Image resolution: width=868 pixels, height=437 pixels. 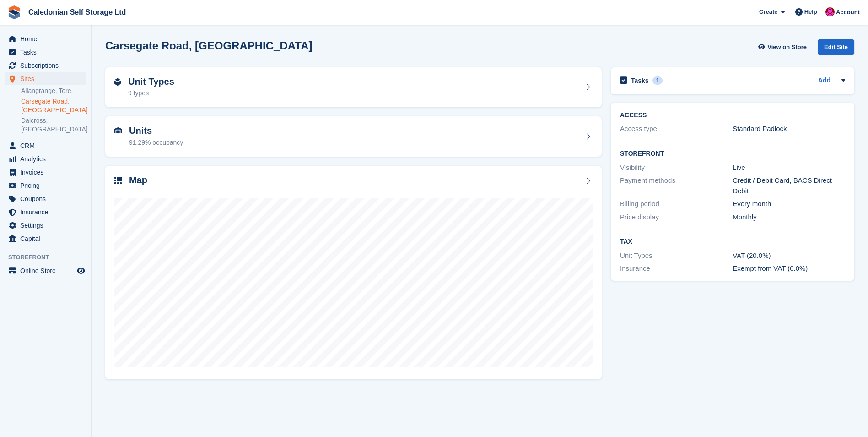 I want to click on span: CRM, so click(x=47, y=145).